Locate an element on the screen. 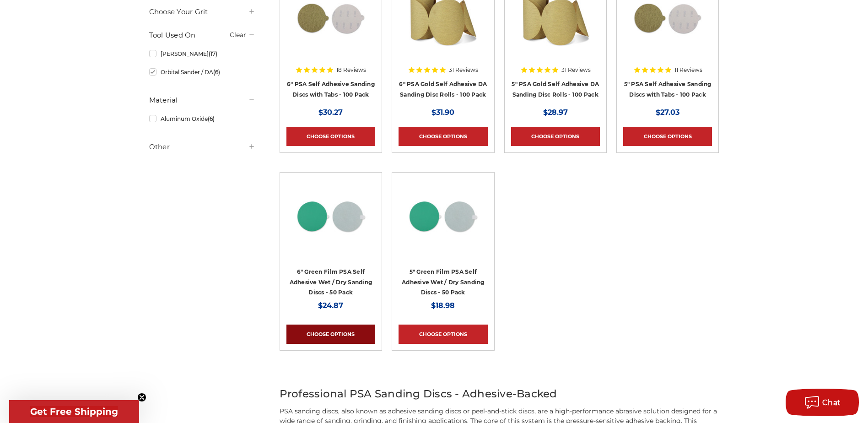  span: 11 Reviews is located at coordinates (688, 70).